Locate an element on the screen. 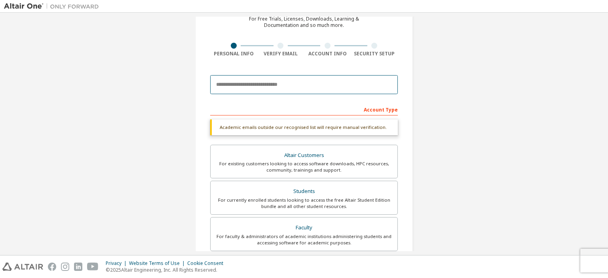 This screenshot has width=608, height=278. div: Faculty is located at coordinates (304, 228).